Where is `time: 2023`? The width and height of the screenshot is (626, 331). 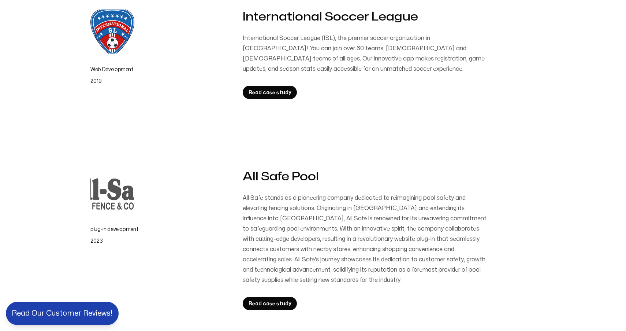
time: 2023 is located at coordinates (97, 240).